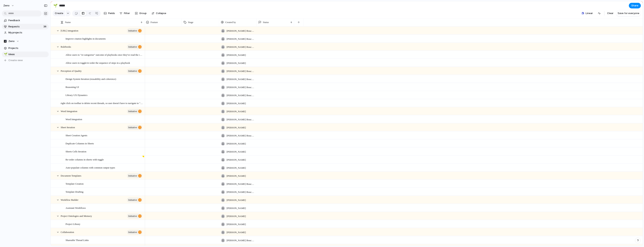 The width and height of the screenshot is (644, 247). I want to click on span: Share, so click(635, 6).